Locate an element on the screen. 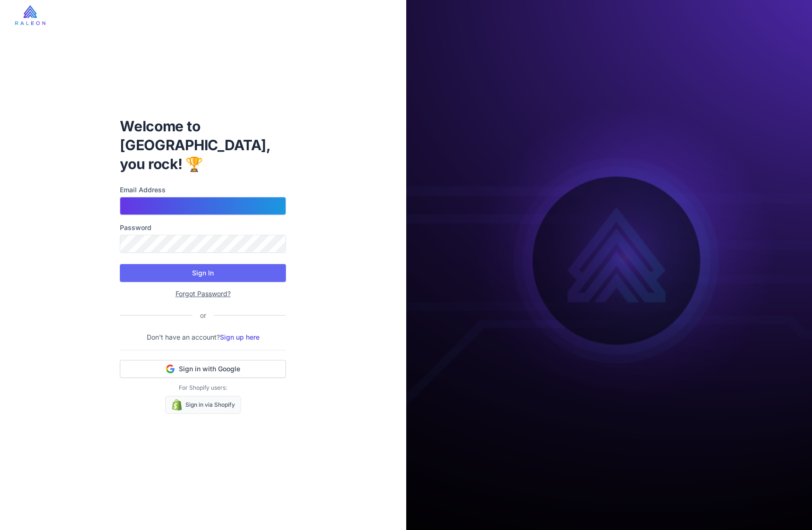 The image size is (812, 530). a: Sign up here is located at coordinates (240, 336).